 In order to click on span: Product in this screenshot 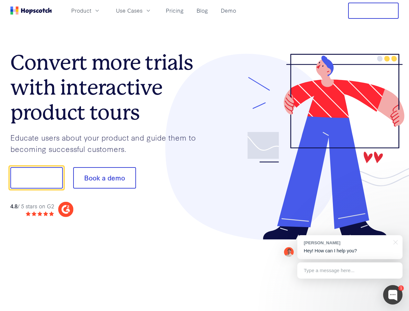, I will do `click(81, 10)`.